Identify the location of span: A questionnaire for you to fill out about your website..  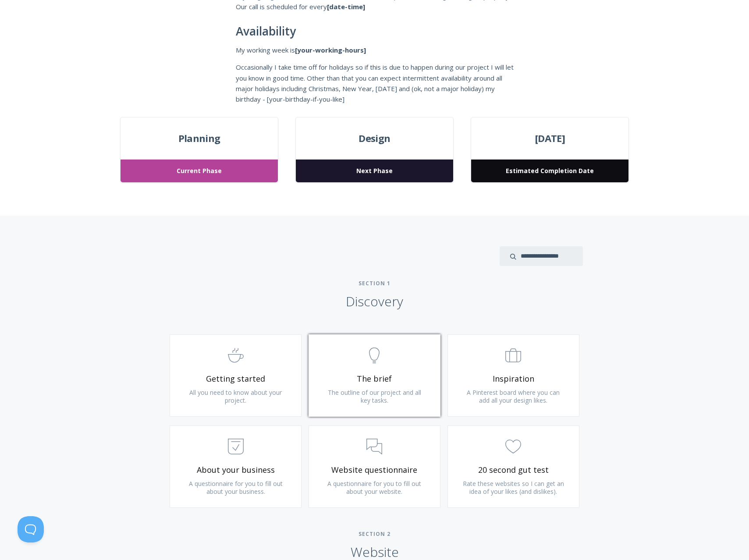
(374, 487).